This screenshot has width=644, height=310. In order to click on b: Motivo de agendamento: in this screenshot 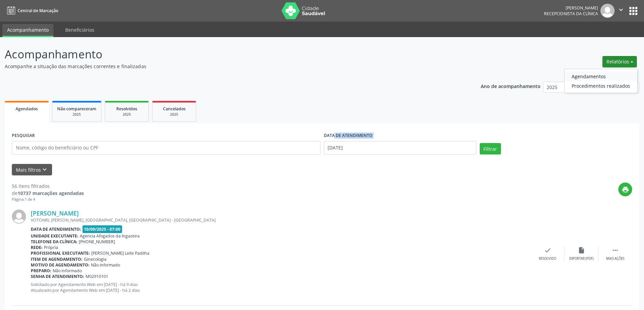, I will do `click(60, 265)`.